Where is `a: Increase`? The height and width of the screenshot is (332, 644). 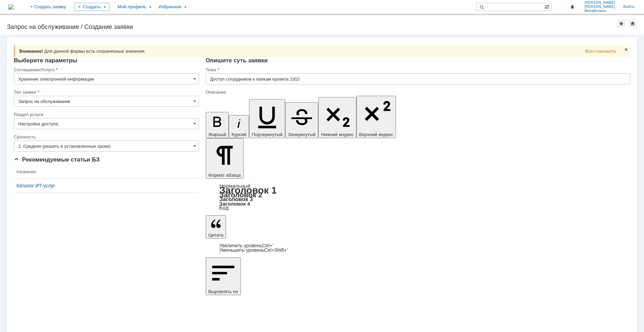
a: Increase is located at coordinates (246, 245).